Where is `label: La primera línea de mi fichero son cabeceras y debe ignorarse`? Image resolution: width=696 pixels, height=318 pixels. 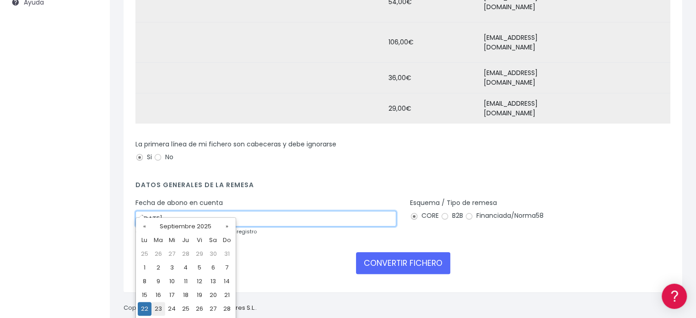
label: La primera línea de mi fichero son cabeceras y debe ignorarse is located at coordinates (236, 144).